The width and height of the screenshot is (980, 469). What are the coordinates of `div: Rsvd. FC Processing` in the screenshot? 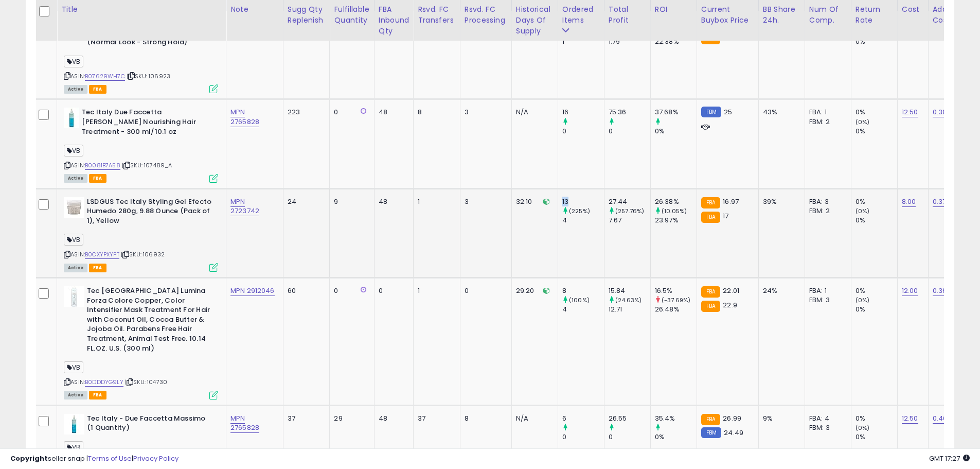 It's located at (485, 15).